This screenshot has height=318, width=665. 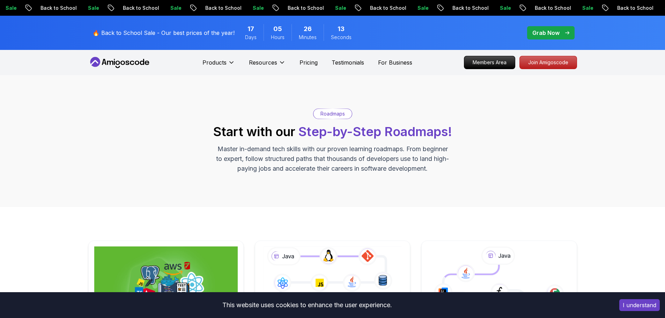 I want to click on p: Resources, so click(x=263, y=62).